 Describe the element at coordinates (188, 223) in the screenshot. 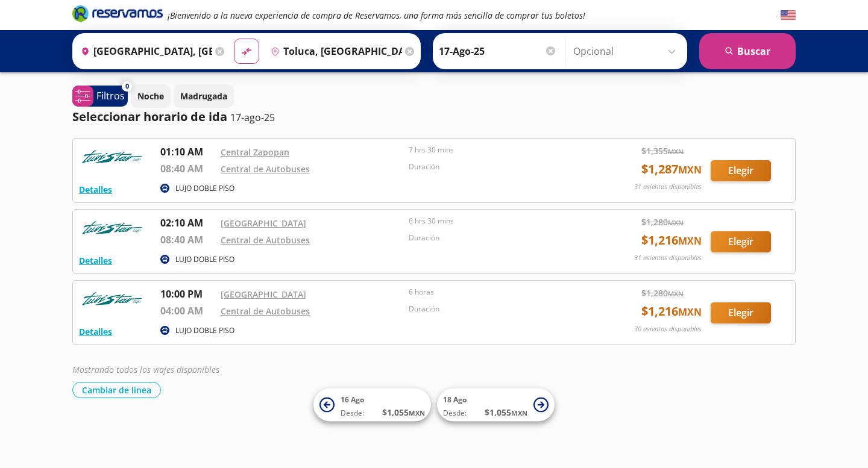

I see `p: 02:10 AM` at that location.